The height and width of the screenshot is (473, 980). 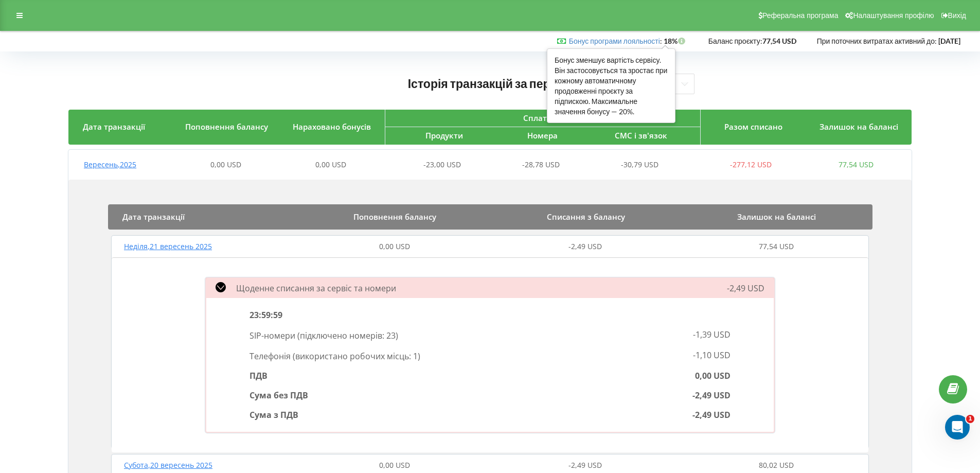 What do you see at coordinates (258, 376) in the screenshot?
I see `span: ПДВ` at bounding box center [258, 376].